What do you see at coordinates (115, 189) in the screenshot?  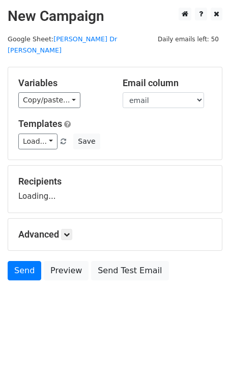 I see `div: Loading...` at bounding box center [115, 189].